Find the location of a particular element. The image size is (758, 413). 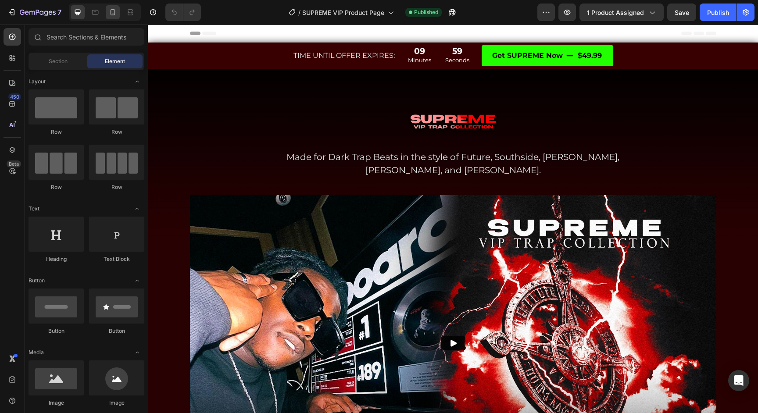

img: gempages_520151521090864162-1dc539a4-2149-4769-ae95-b3046bb7779f.png is located at coordinates (305, 98).